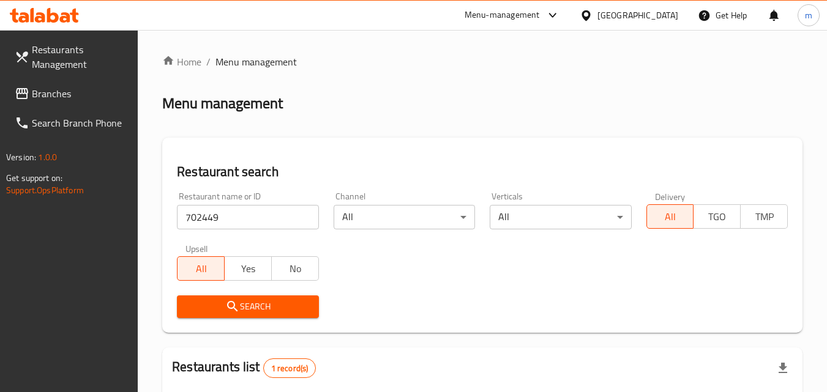  Describe the element at coordinates (47, 157) in the screenshot. I see `span: 1.0.0` at that location.